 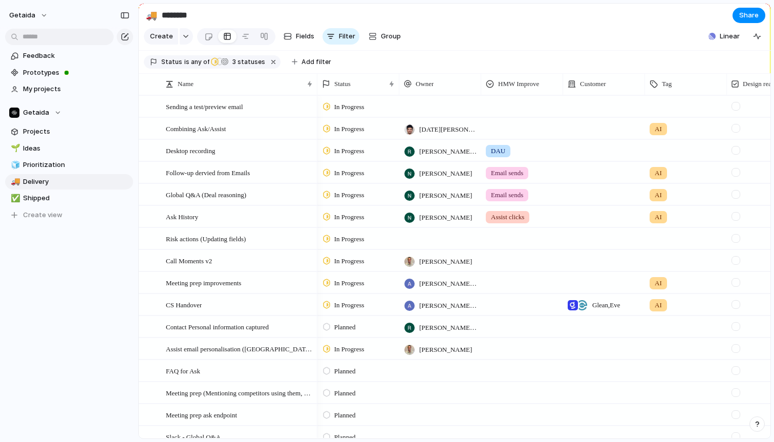 What do you see at coordinates (76, 73) in the screenshot?
I see `span: Prototypes` at bounding box center [76, 73].